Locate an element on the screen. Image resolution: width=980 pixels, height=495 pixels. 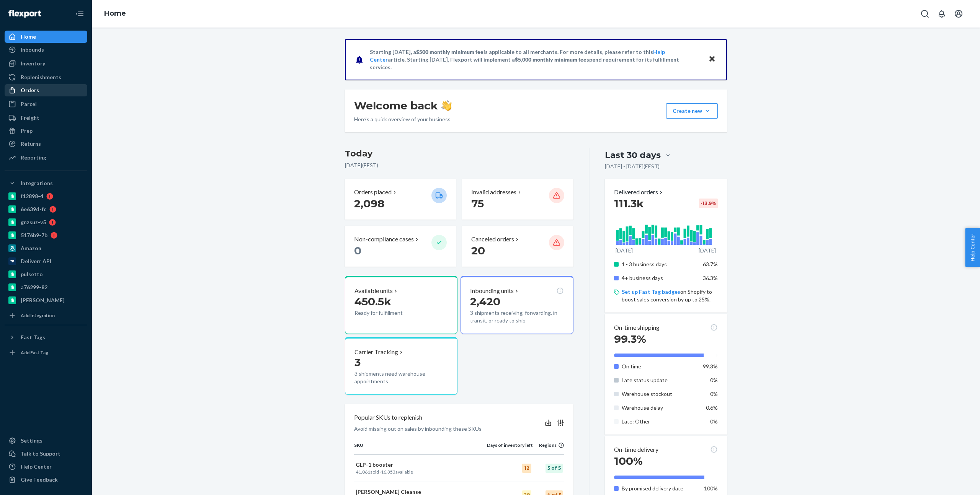
span: 0.6% is located at coordinates (712, 408).